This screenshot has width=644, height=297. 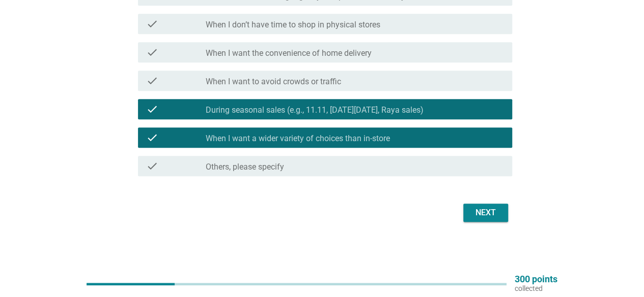 I want to click on p: 300 points, so click(x=536, y=279).